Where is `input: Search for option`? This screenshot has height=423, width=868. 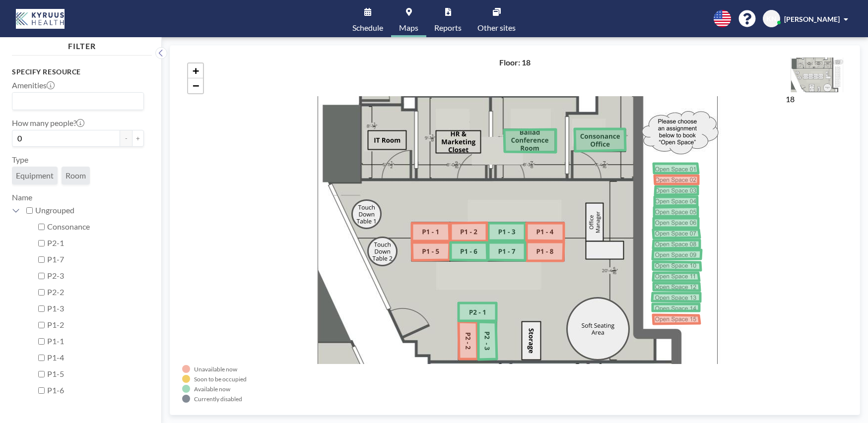
input: Search for option is located at coordinates (75, 101).